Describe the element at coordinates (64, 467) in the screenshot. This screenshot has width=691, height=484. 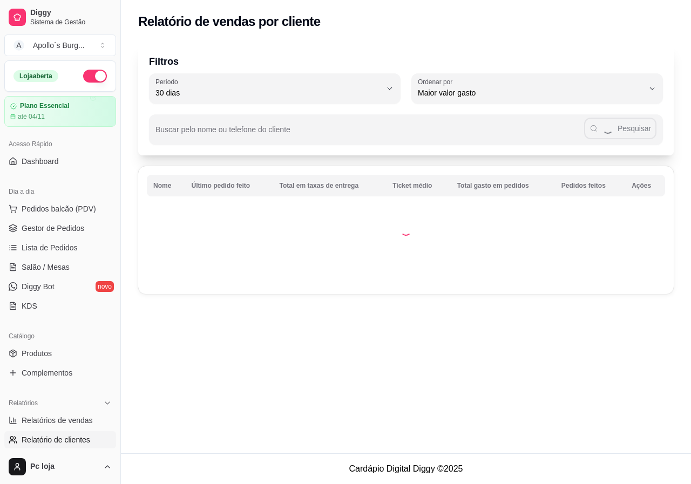
I see `span: Pc loja` at that location.